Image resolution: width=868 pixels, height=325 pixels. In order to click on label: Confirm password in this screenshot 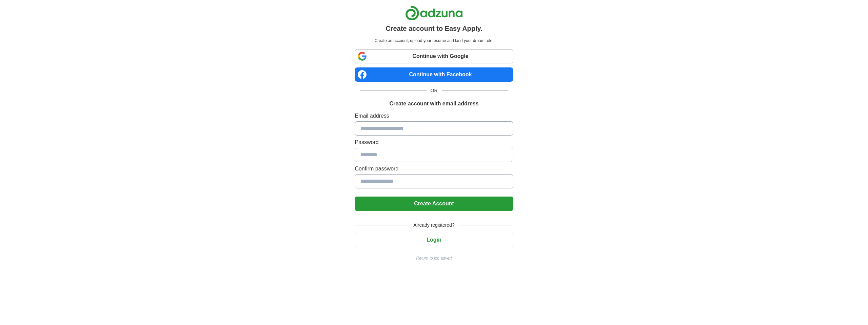, I will do `click(434, 169)`.